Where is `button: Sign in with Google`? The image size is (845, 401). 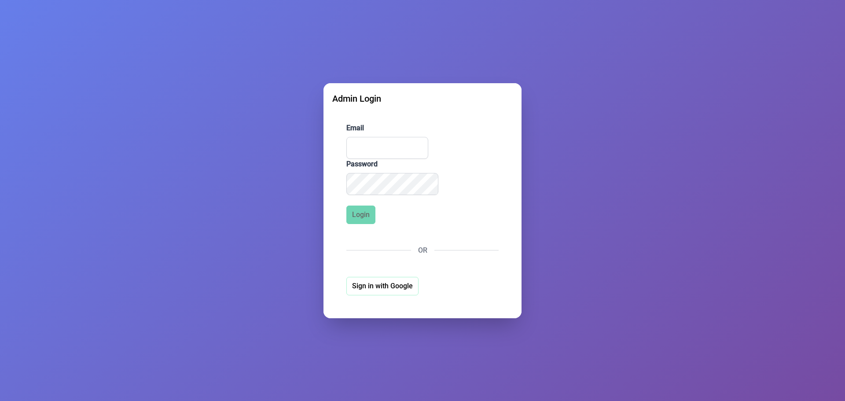
button: Sign in with Google is located at coordinates (382, 286).